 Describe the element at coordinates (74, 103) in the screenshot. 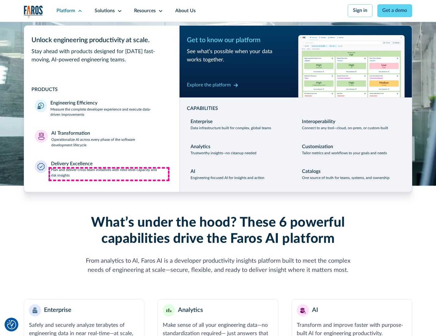

I see `div: Engineering Efficiency` at that location.